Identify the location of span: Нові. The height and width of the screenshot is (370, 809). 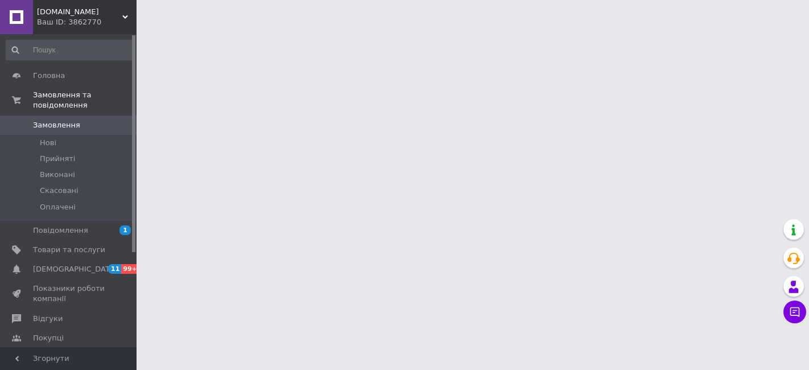
(48, 143).